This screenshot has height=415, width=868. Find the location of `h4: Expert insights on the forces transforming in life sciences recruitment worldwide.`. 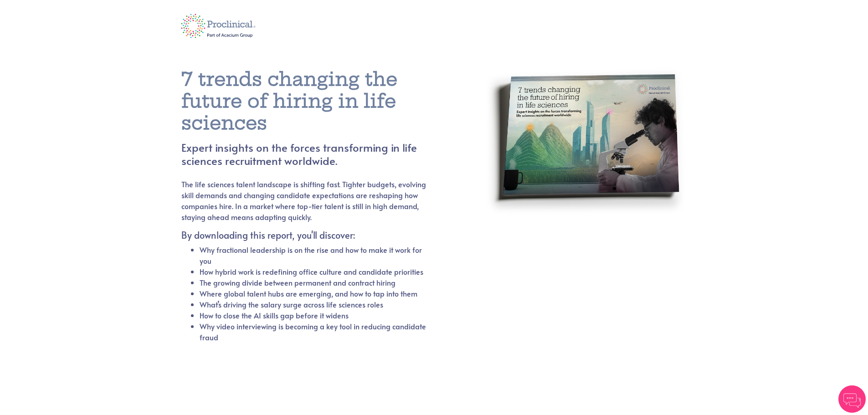

h4: Expert insights on the forces transforming in life sciences recruitment worldwide. is located at coordinates (315, 155).